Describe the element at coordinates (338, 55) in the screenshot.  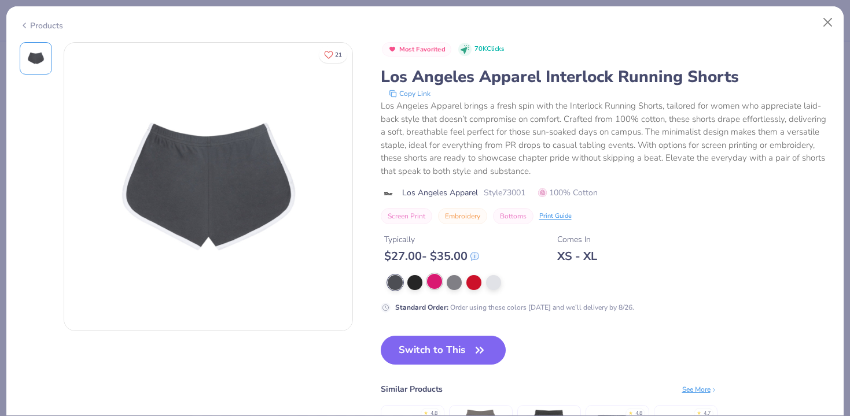
I see `span: 21` at that location.